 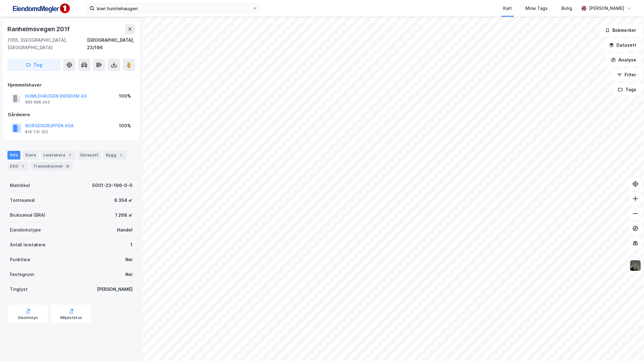 I want to click on div: 1 268 ㎡, so click(x=124, y=215).